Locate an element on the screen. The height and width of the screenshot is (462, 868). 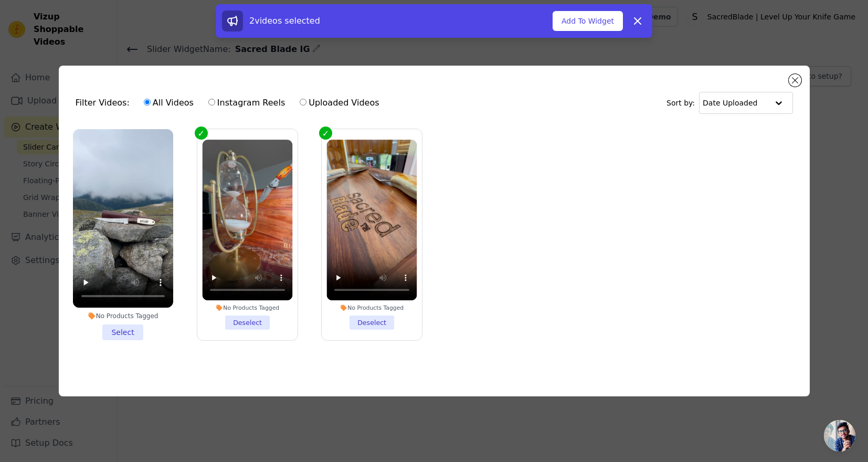
span: 2 videos selected is located at coordinates (284, 20).